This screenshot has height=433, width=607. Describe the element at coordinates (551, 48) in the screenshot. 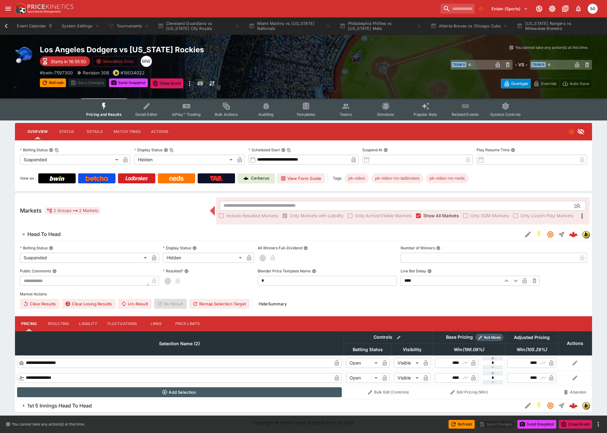

I see `p: You cannot take any action(s) at this time.` at that location.